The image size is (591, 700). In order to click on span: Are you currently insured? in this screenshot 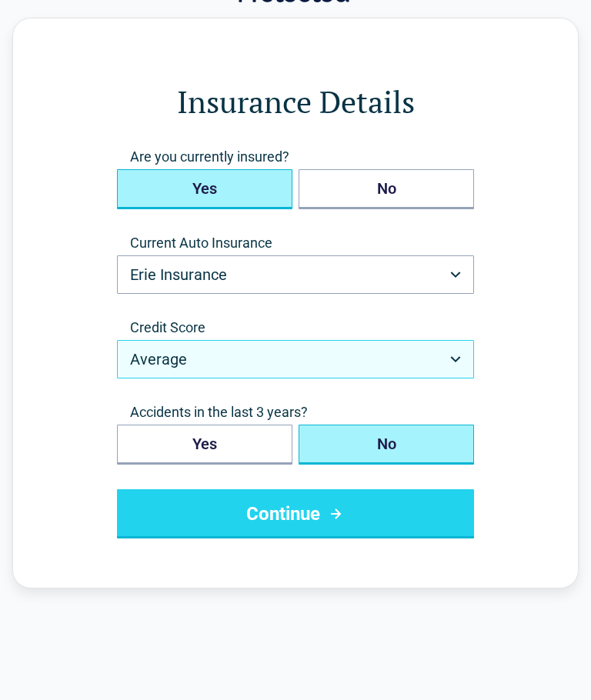, I will do `click(295, 157)`.